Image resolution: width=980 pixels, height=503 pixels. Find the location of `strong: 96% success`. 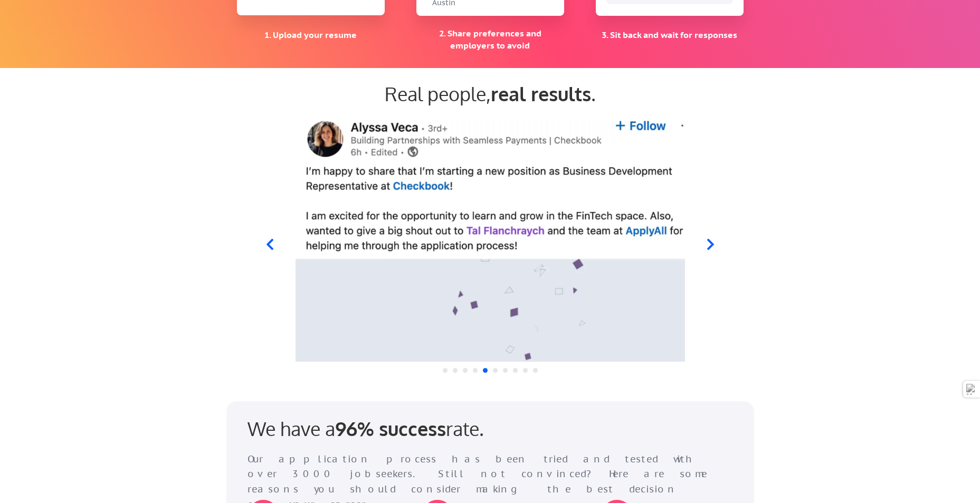

strong: 96% success is located at coordinates (391, 428).